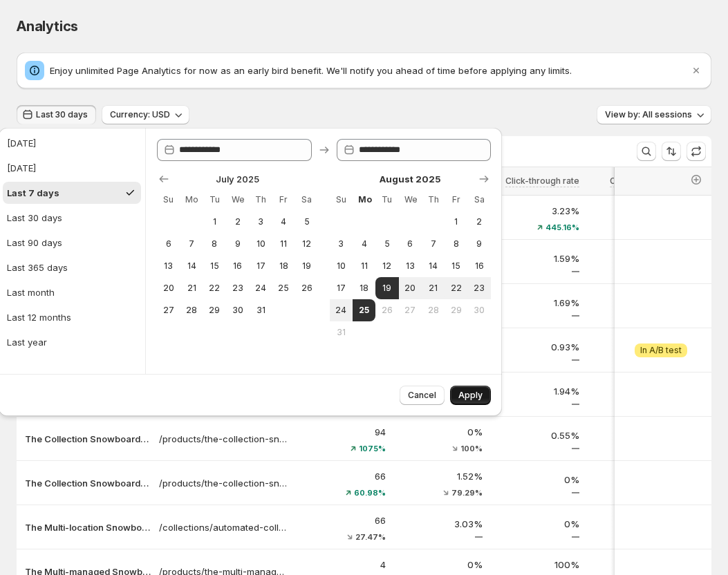  Describe the element at coordinates (479, 310) in the screenshot. I see `span: 30` at that location.